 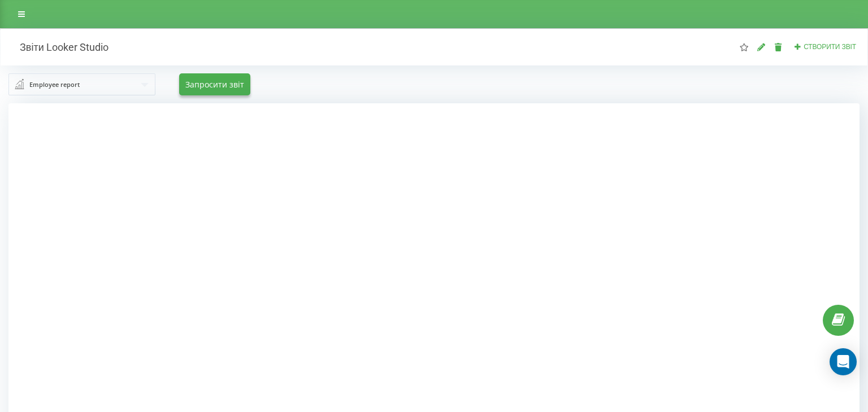 What do you see at coordinates (778, 47) in the screenshot?
I see `i: Видалити звіт` at bounding box center [778, 47].